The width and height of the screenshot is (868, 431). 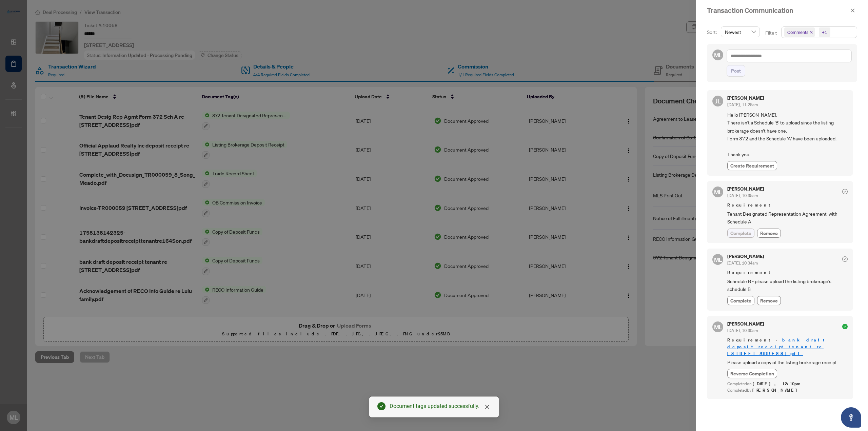 I want to click on p: Sort:, so click(x=712, y=32).